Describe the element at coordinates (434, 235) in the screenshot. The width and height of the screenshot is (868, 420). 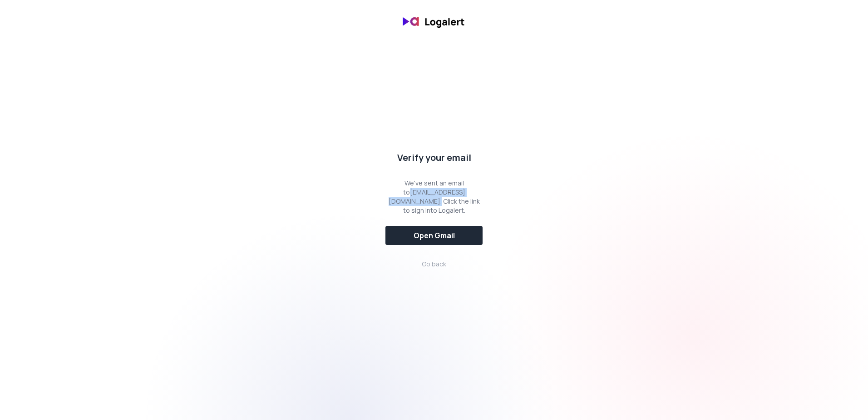
I see `button: Open Gmail` at that location.